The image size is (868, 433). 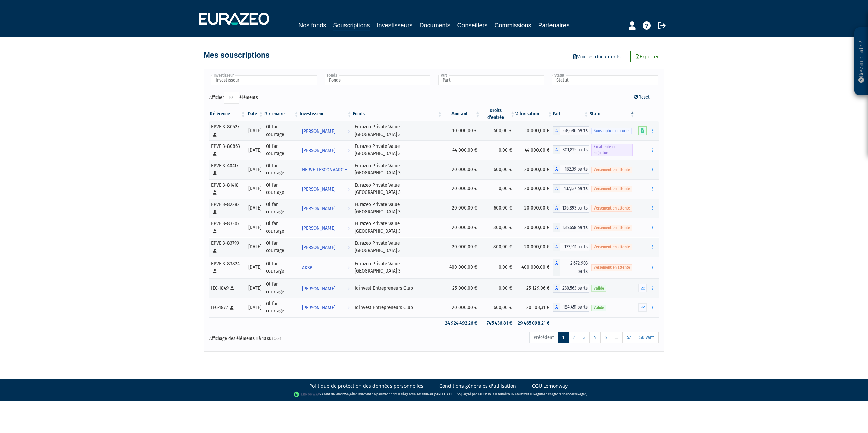 I want to click on span: 162,39 parts, so click(x=574, y=169).